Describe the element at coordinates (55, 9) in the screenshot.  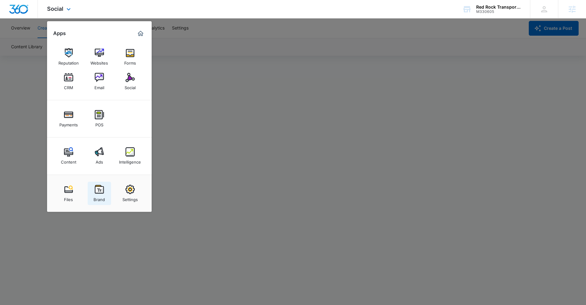
I see `span: Social` at that location.